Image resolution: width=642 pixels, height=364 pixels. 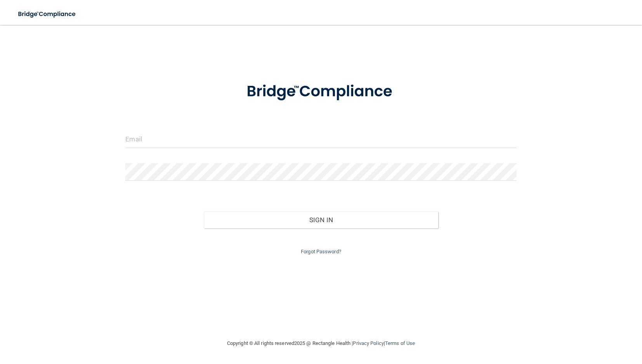 I want to click on a: Terms of Use, so click(x=400, y=343).